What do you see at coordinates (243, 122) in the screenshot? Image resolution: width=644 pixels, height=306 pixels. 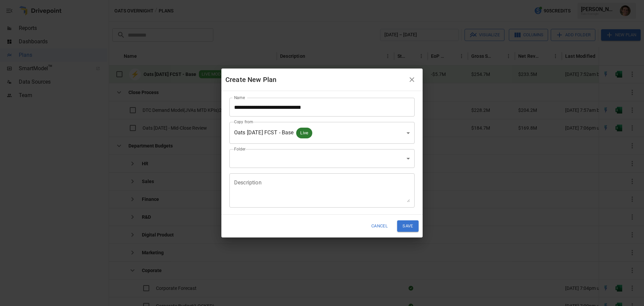 I see `label: Copy from` at bounding box center [243, 122].